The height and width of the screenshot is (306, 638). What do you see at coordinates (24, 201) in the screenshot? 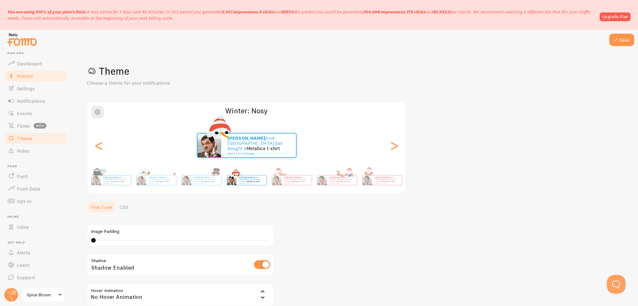
I see `span: Opt-In` at bounding box center [24, 201].